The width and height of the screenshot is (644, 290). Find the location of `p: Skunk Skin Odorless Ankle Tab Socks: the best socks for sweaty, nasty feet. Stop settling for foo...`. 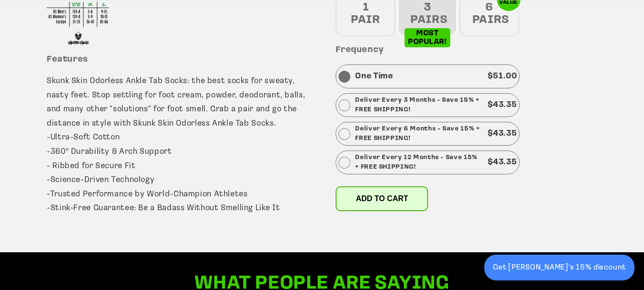

p: Skunk Skin Odorless Ankle Tab Socks: the best socks for sweaty, nasty feet. Stop settling for foo... is located at coordinates (178, 152).